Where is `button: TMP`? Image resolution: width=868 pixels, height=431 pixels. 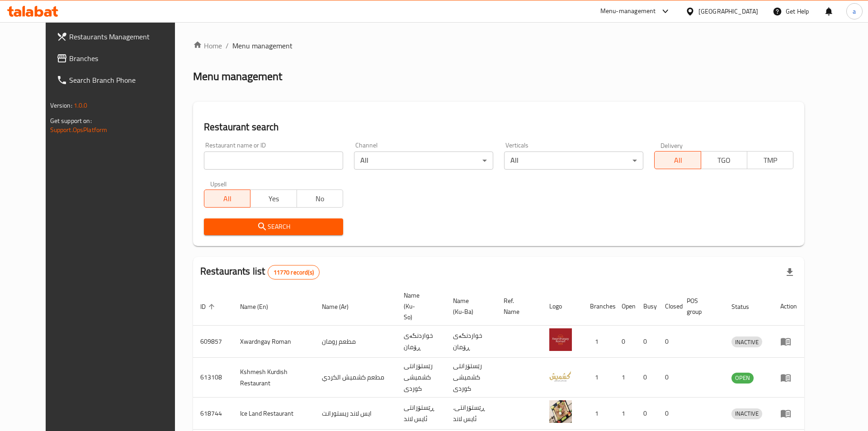
button: TMP is located at coordinates (770, 160).